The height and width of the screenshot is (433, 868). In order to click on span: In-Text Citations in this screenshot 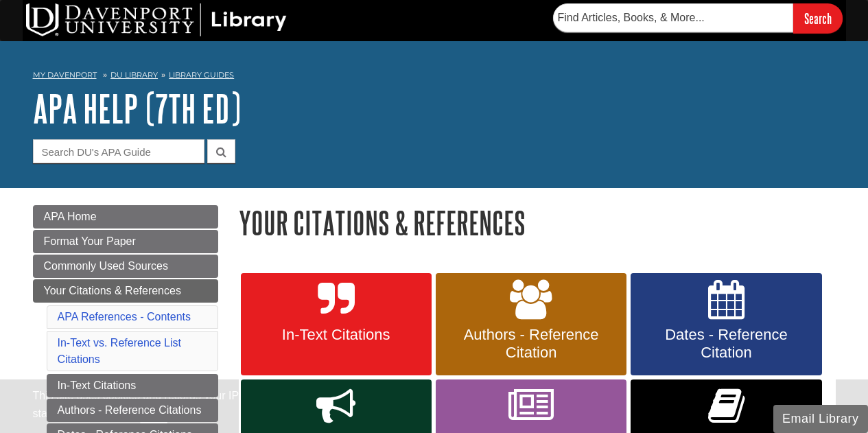, I will do `click(337, 335)`.